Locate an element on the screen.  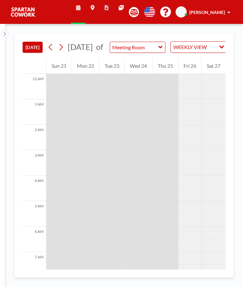
div: Wed 24 is located at coordinates (139, 66).